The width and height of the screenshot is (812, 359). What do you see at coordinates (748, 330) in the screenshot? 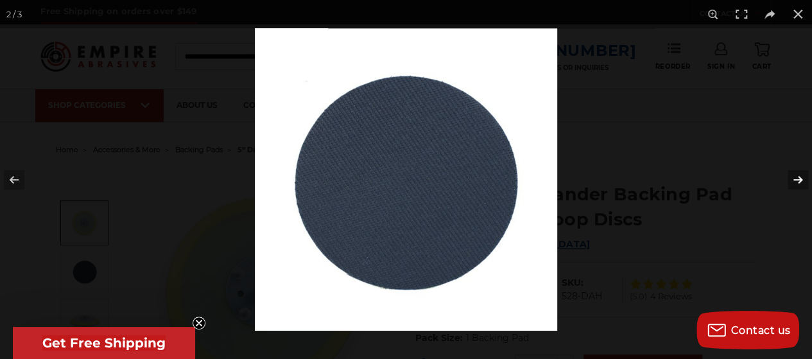
I see `button: Contact us` at bounding box center [748, 330].